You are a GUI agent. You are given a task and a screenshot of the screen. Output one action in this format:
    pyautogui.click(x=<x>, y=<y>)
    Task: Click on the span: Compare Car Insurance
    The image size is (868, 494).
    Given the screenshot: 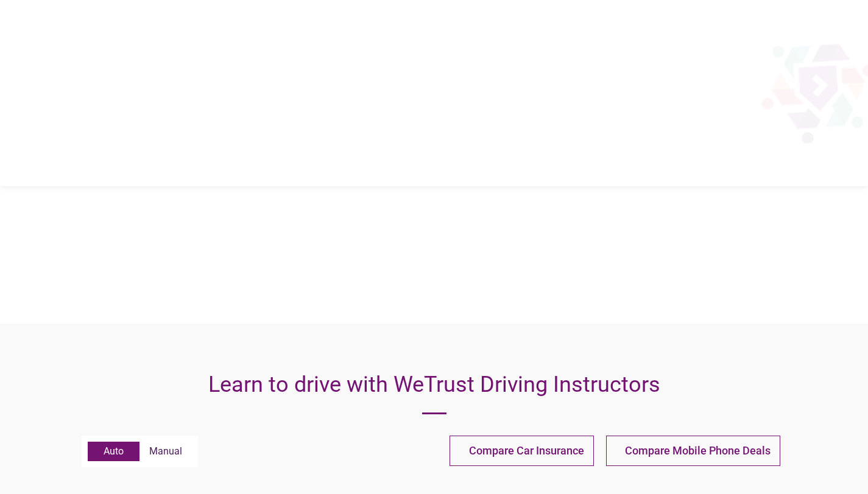 What is the action you would take?
    pyautogui.click(x=526, y=451)
    